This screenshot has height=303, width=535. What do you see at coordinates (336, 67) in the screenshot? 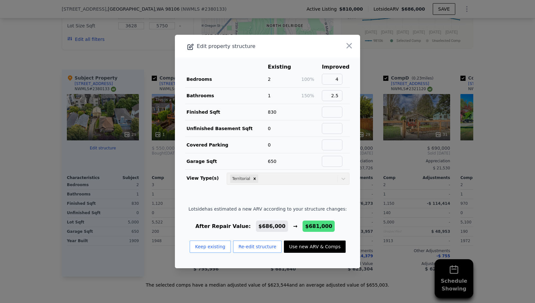
I see `th: Improved` at bounding box center [336, 67].